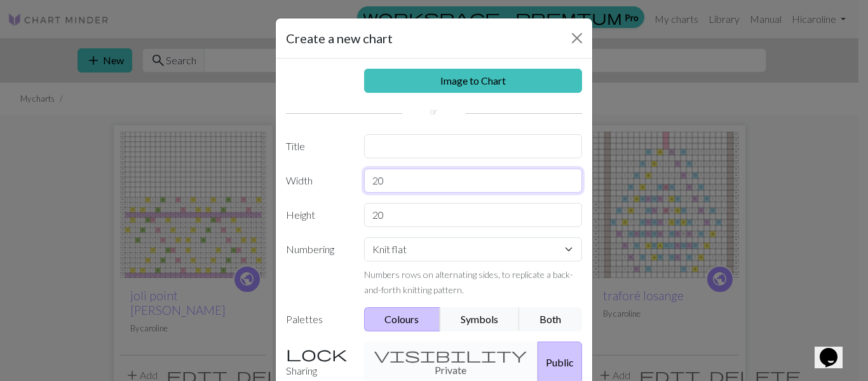  What do you see at coordinates (403, 319) in the screenshot?
I see `button: Colours` at bounding box center [403, 319].